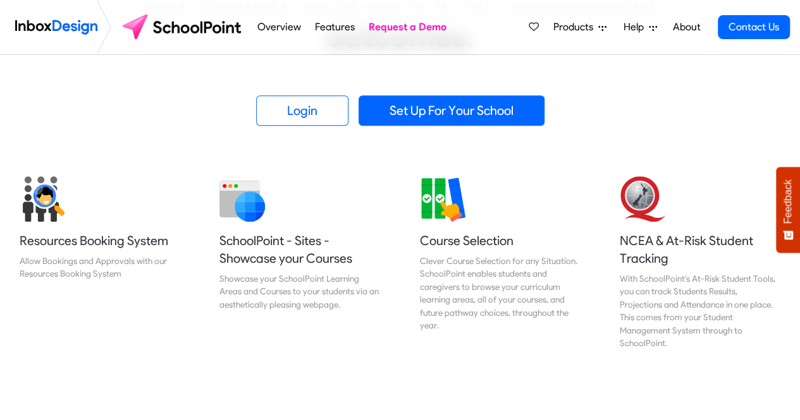  I want to click on a: Login, so click(302, 111).